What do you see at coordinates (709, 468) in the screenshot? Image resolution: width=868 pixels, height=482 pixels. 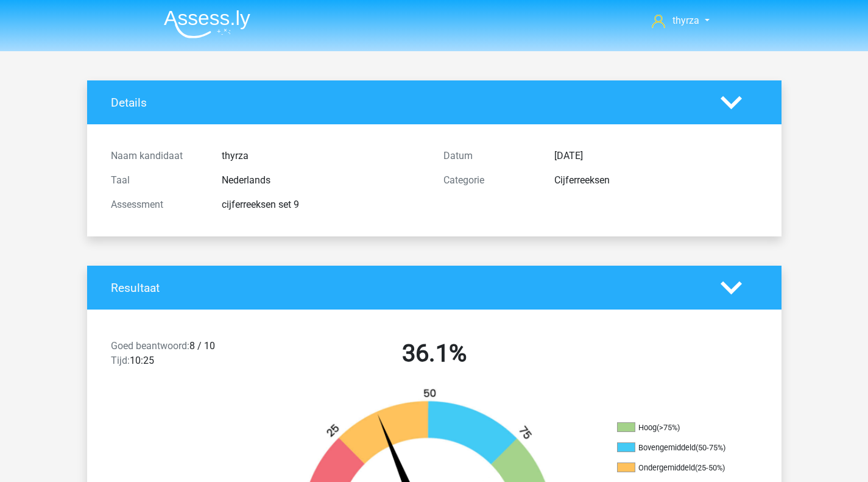 I see `div: (25-50%)` at bounding box center [709, 468].